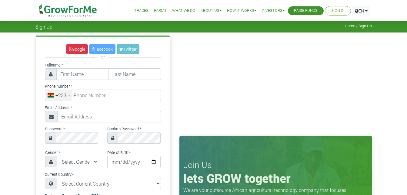  Describe the element at coordinates (135, 74) in the screenshot. I see `input: Last Name` at that location.